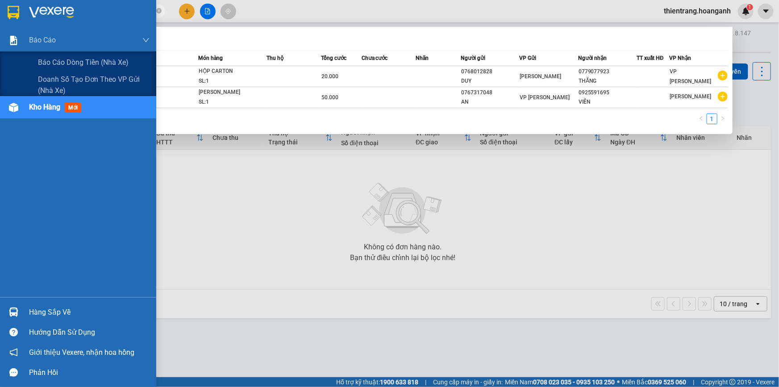  I want to click on span: 50.000, so click(330, 97).